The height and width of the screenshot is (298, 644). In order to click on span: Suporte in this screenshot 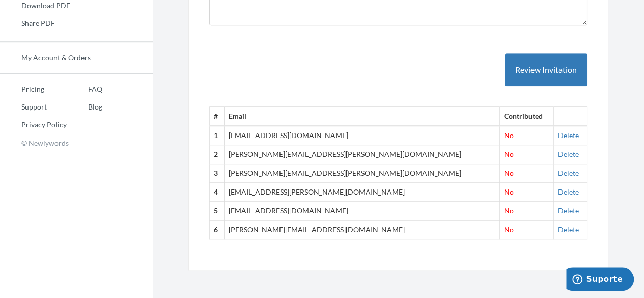, I will do `click(38, 12)`.